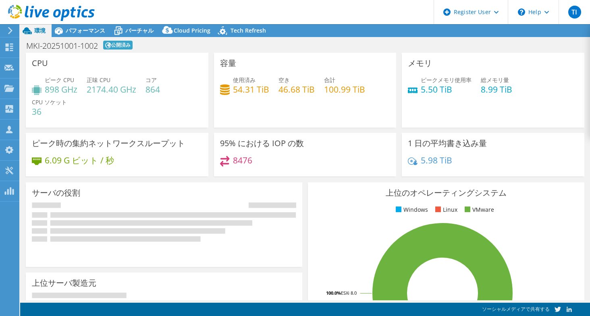 The width and height of the screenshot is (590, 316). What do you see at coordinates (262, 143) in the screenshot?
I see `h3: 95% における IOP の数` at bounding box center [262, 143].